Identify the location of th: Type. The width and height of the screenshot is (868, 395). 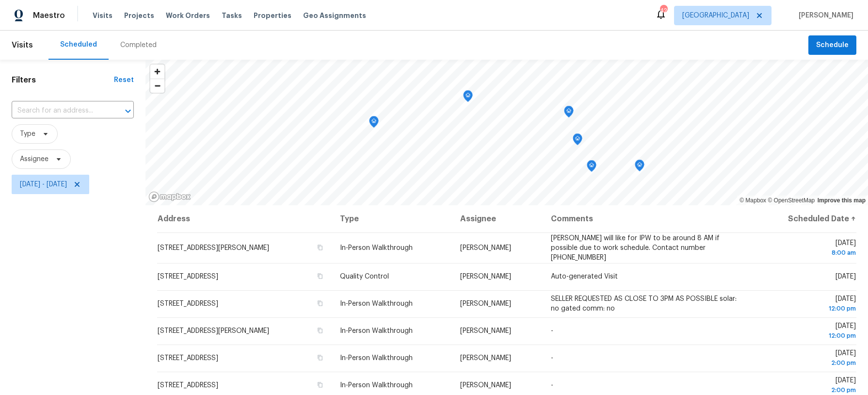
(392, 219).